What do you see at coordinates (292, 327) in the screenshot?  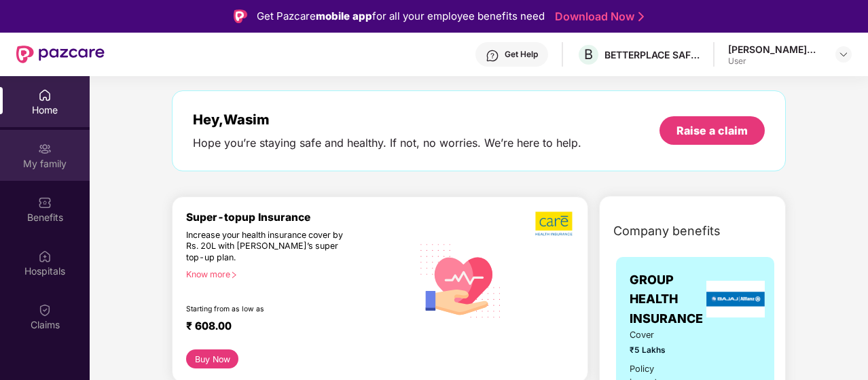 I see `div: ₹ 608.00` at bounding box center [292, 327].